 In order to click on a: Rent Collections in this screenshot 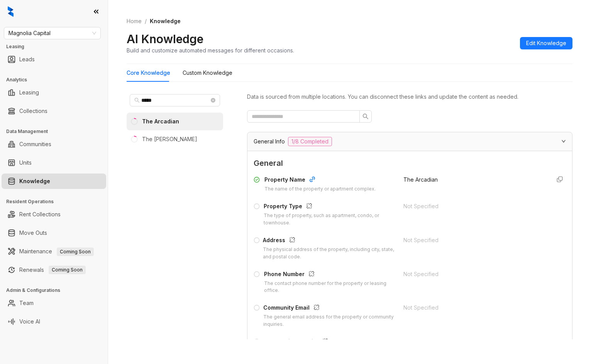, I will do `click(39, 215)`.